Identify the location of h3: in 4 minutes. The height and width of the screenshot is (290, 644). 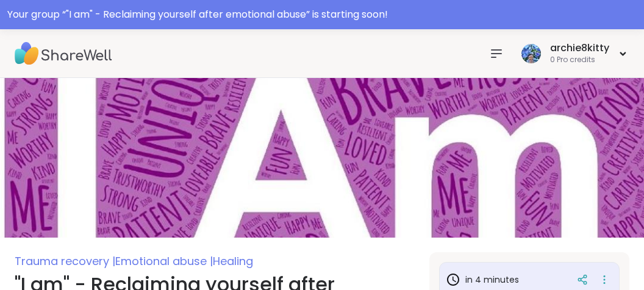
(483, 279).